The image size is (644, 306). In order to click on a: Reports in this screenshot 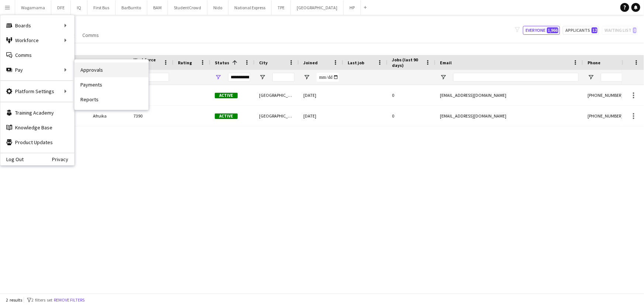, I will do `click(111, 100)`.